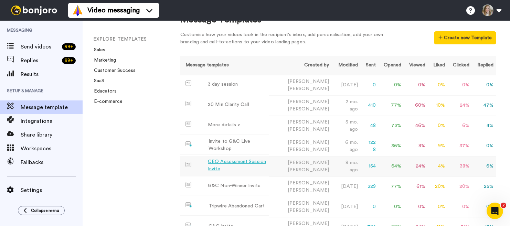 The image size is (510, 226). Describe the element at coordinates (346, 166) in the screenshot. I see `td: 8 mo. ago` at that location.